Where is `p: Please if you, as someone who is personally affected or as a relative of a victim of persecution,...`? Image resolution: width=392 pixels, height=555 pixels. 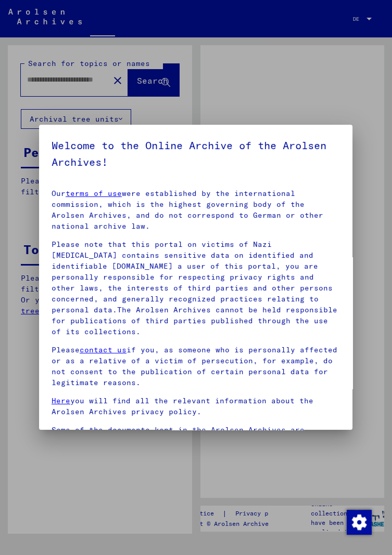 p: Please if you, as someone who is personally affected or as a relative of a victim of persecution,... is located at coordinates (196, 366).